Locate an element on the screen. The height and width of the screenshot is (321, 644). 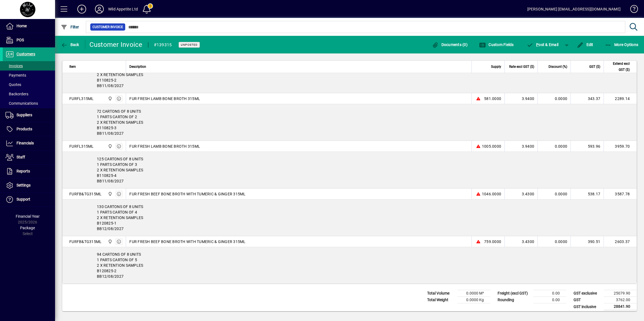
div: Customer Invoice is located at coordinates (116, 45).